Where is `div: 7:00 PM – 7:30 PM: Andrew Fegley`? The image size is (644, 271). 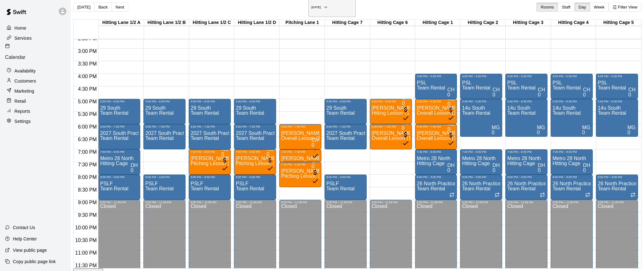
div: 7:00 PM – 7:30 PM: Andrew Fegley is located at coordinates (300, 155).